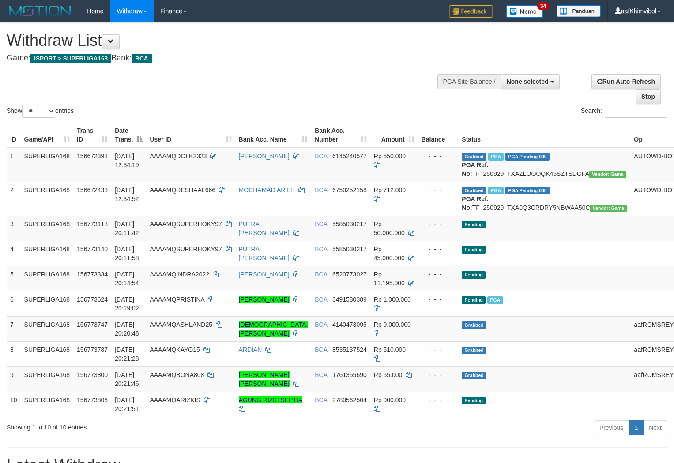 The image size is (674, 463). Describe the element at coordinates (38, 111) in the screenshot. I see `select: Showentries` at that location.